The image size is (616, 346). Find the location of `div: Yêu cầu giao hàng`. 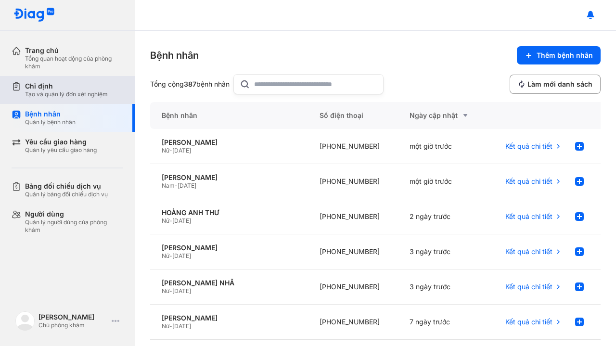

div: Yêu cầu giao hàng is located at coordinates (61, 142).